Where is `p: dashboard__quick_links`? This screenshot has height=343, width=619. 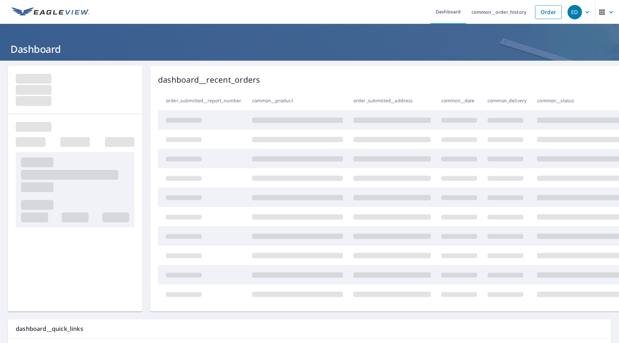 p: dashboard__quick_links is located at coordinates (310, 329).